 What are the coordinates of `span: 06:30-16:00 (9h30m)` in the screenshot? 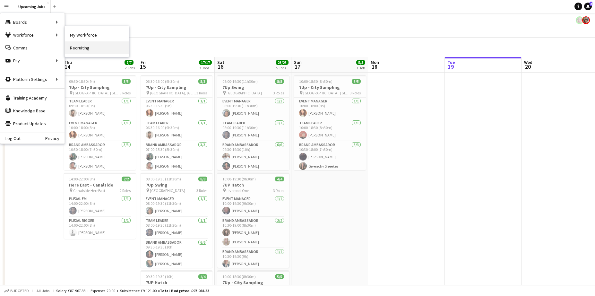 It's located at (162, 81).